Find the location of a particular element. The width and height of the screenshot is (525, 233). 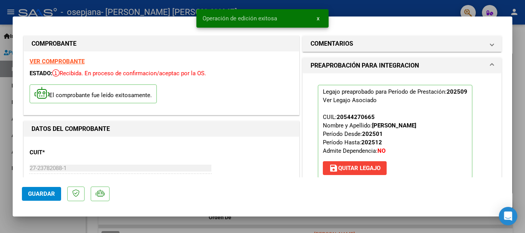

a: VER COMPROBANTE is located at coordinates (57, 61).